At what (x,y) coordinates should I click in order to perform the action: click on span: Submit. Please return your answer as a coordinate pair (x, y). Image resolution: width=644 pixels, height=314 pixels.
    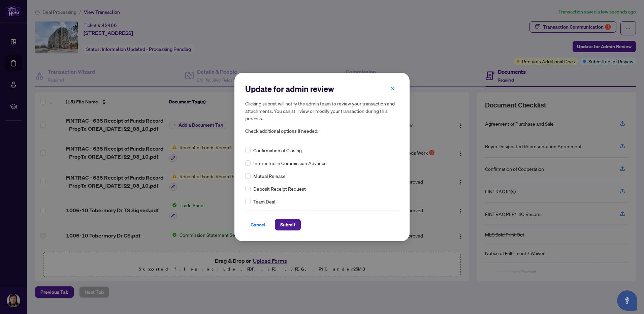
    Looking at the image, I should click on (288, 225).